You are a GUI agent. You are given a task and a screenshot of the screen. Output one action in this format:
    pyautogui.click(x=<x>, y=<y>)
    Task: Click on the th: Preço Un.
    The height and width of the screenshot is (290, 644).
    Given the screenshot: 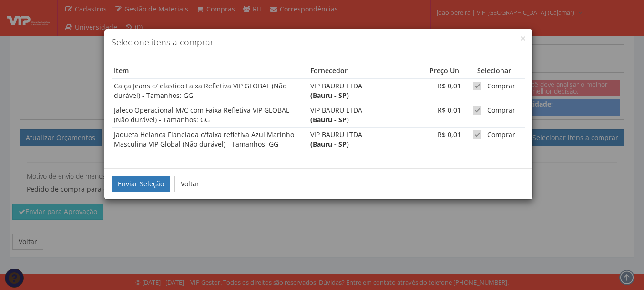 What is the action you would take?
    pyautogui.click(x=437, y=70)
    